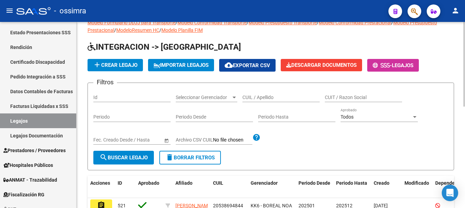 This screenshot has width=465, height=208. What do you see at coordinates (315, 187) in the screenshot?
I see `datatable-header-cell: Periodo Desde` at bounding box center [315, 187].